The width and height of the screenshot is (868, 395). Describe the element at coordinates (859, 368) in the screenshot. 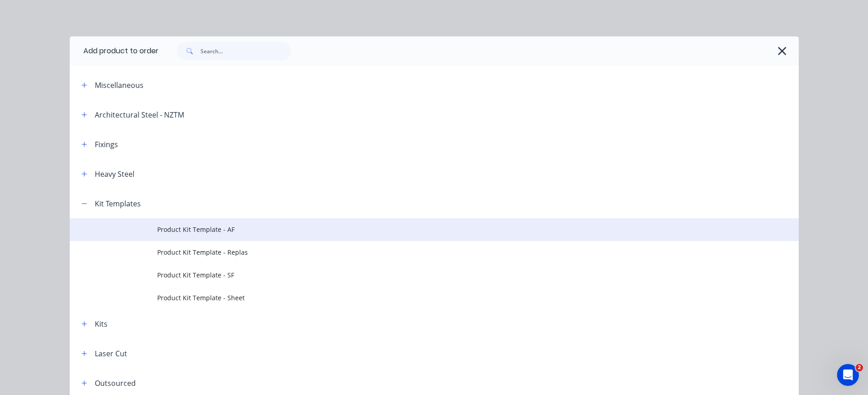

I see `span: 2` at that location.